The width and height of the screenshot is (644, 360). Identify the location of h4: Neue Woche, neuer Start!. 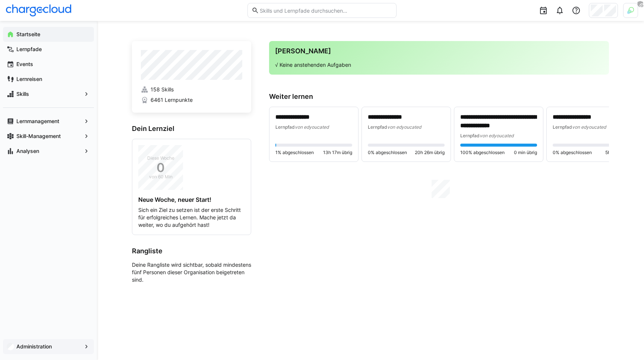
(192, 199).